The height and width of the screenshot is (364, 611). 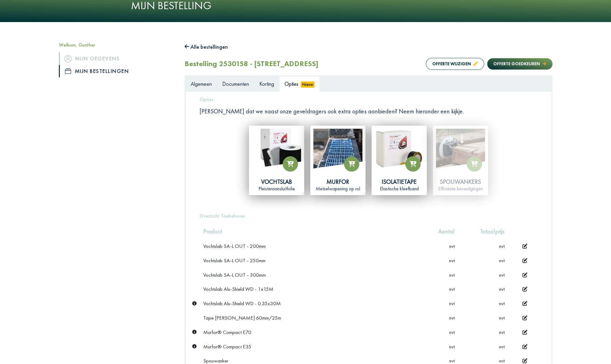 What do you see at coordinates (520, 63) in the screenshot?
I see `button: Offerte goedkeuren` at bounding box center [520, 63].